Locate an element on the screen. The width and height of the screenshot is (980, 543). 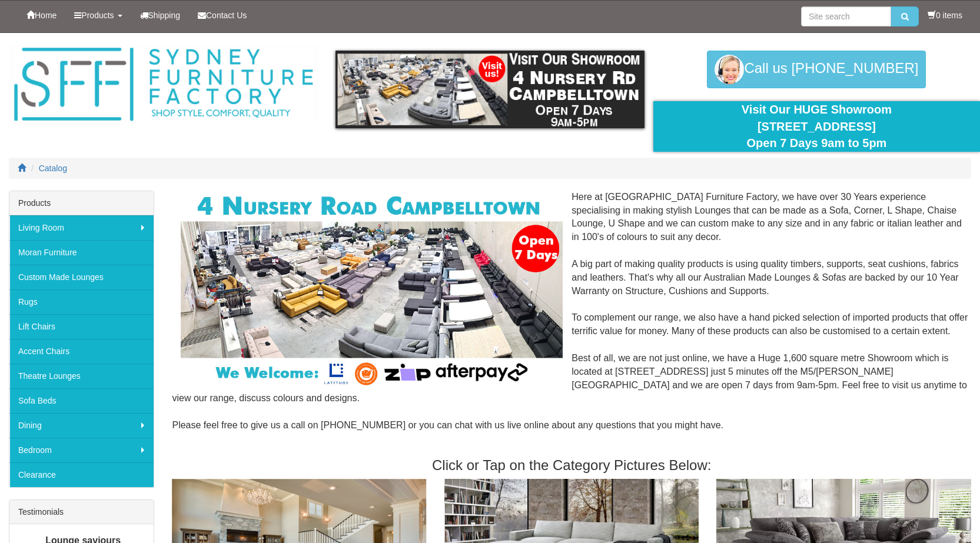
span: Home is located at coordinates (45, 16).